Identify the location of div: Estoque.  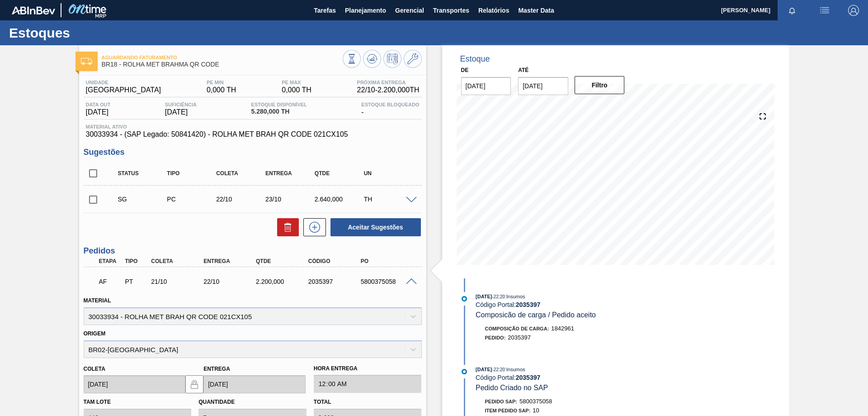
(475, 58).